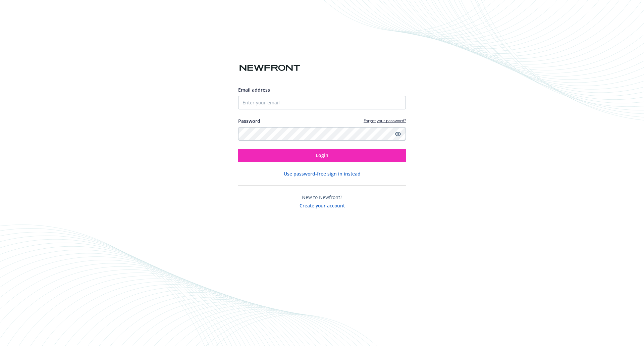  I want to click on button: Create your account, so click(322, 205).